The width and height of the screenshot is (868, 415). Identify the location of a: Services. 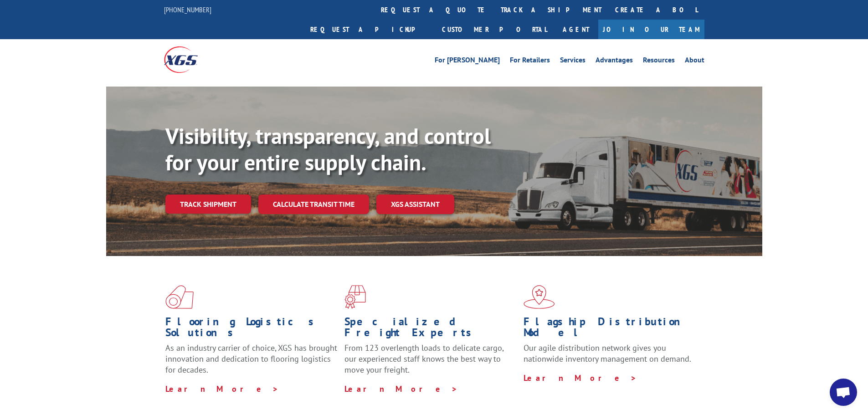
(573, 62).